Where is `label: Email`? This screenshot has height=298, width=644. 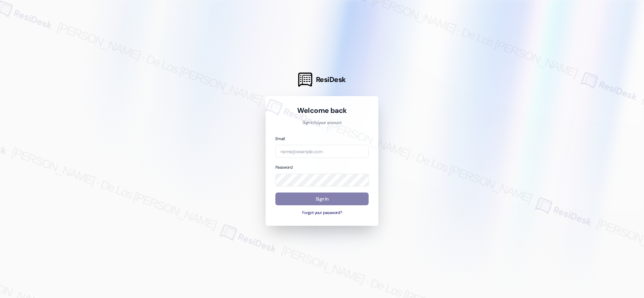
label: Email is located at coordinates (280, 139).